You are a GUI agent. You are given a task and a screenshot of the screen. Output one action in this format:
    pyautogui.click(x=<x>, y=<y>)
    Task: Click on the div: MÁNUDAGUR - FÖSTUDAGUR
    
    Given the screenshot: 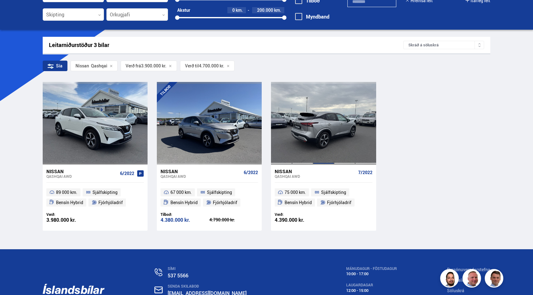 What is the action you would take?
    pyautogui.click(x=372, y=269)
    